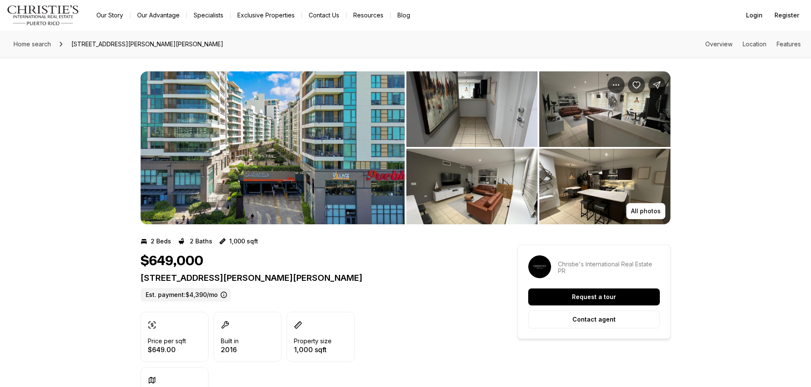 The width and height of the screenshot is (811, 387). What do you see at coordinates (230, 350) in the screenshot?
I see `p: 2016` at bounding box center [230, 350].